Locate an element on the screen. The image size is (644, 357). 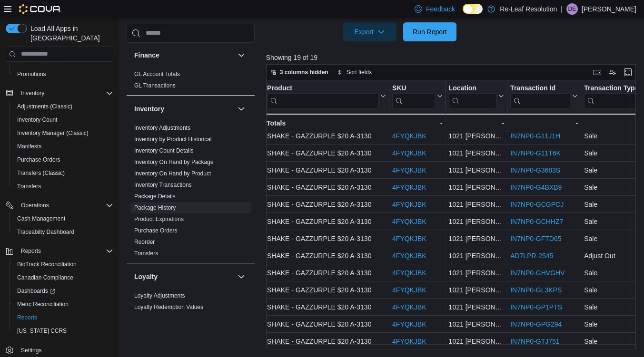
a: Adjustments (Classic) is located at coordinates (45, 106).